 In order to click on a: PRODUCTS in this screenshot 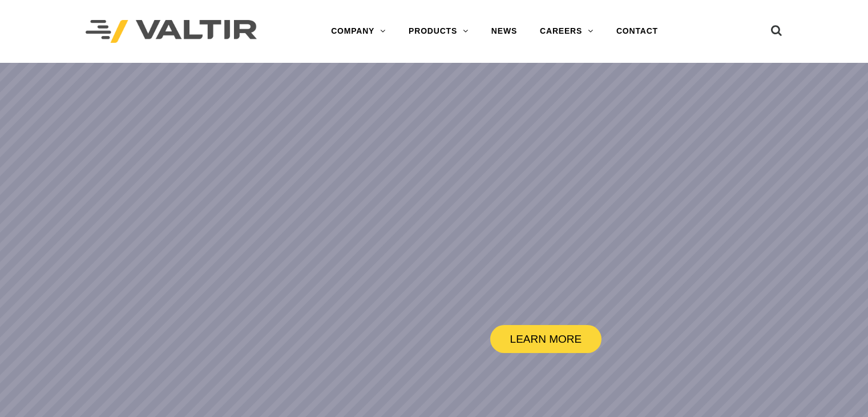, I will do `click(438, 31)`.